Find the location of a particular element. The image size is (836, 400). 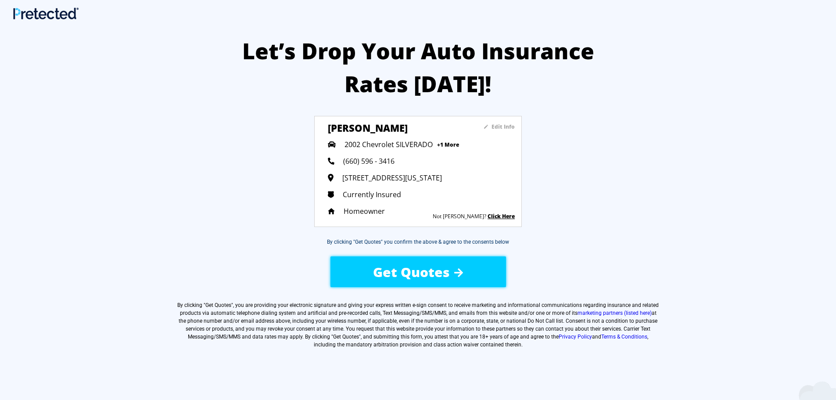

div: By clicking "Get Quotes" you confirm the above & agree to the consents below is located at coordinates (418, 242).